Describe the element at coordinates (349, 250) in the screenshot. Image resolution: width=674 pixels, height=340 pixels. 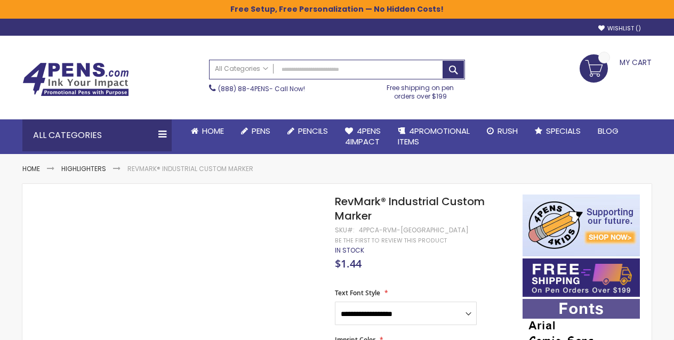
I see `span: In stock` at that location.